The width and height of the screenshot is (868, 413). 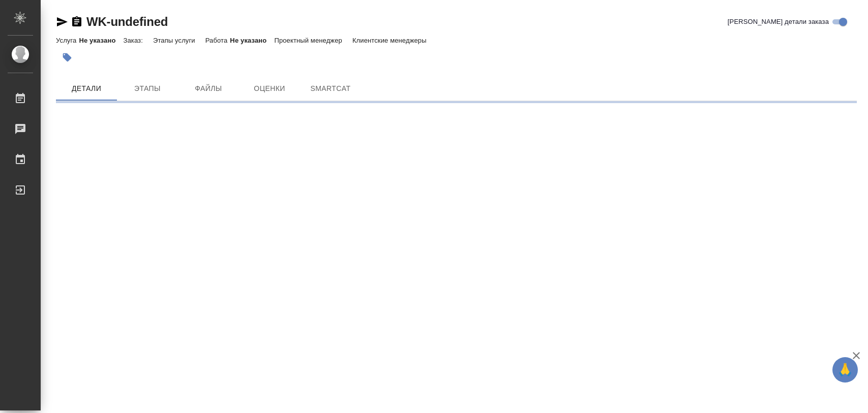 What do you see at coordinates (147, 88) in the screenshot?
I see `span: Этапы` at bounding box center [147, 88].